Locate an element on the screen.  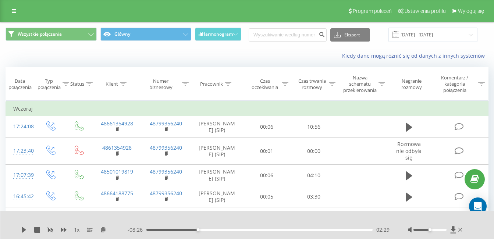
div: Status is located at coordinates (77, 84).